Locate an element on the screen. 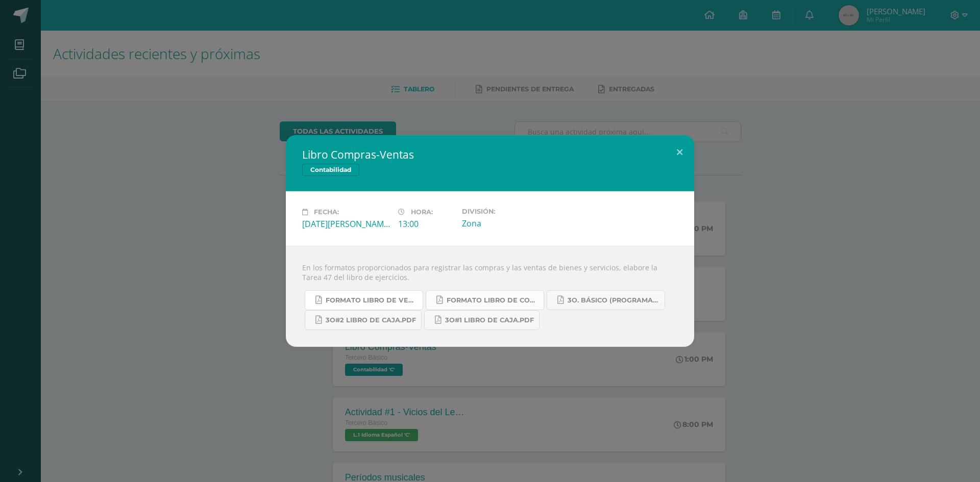  a: 3o#2 Libro de Caja.pdf is located at coordinates (363, 320).